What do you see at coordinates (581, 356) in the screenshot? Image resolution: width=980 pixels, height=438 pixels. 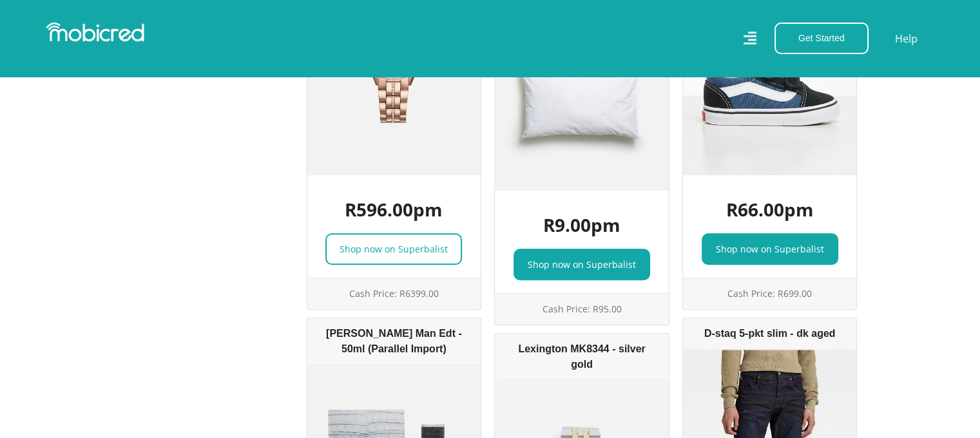 I see `div: Lexington MK8344 - silver gold` at bounding box center [581, 356].